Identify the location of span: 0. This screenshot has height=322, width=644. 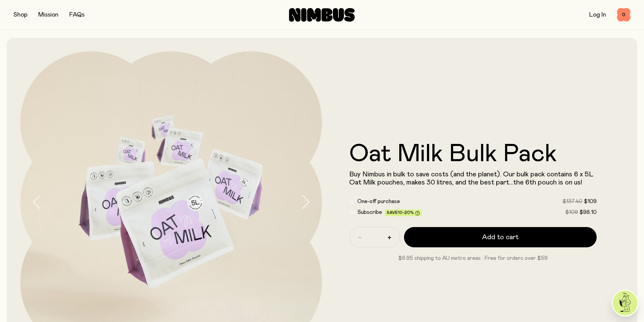
(624, 15).